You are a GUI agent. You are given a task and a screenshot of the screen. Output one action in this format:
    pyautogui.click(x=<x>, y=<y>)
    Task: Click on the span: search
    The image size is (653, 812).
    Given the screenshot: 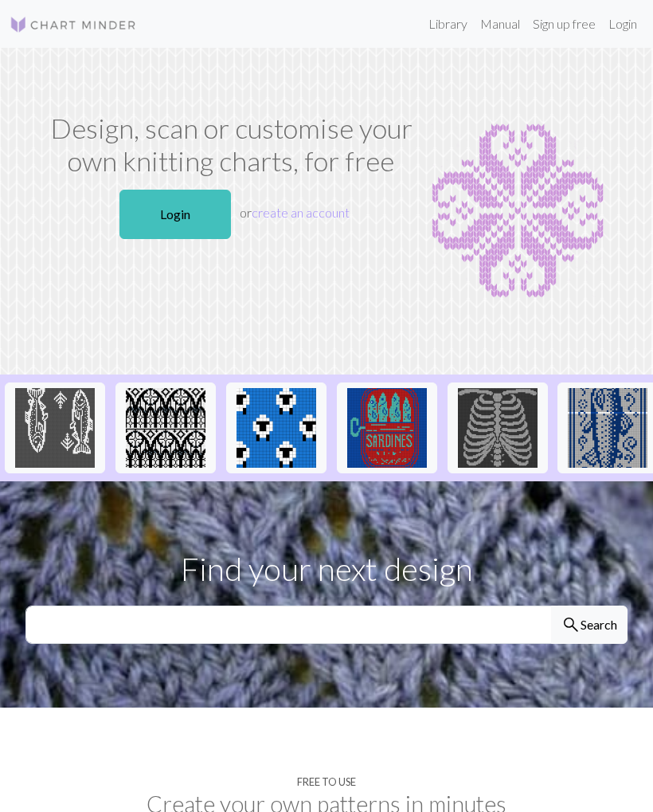 What is the action you would take?
    pyautogui.click(x=572, y=625)
    